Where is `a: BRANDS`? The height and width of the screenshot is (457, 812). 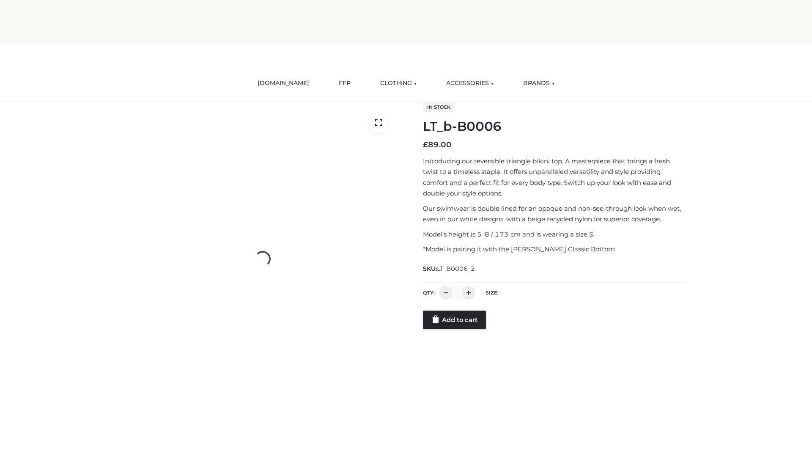 a: BRANDS is located at coordinates (539, 83).